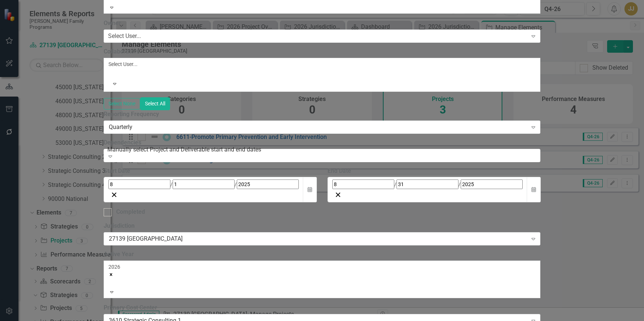 The image size is (644, 321). Describe the element at coordinates (322, 51) in the screenshot. I see `label: Collaborators` at that location.